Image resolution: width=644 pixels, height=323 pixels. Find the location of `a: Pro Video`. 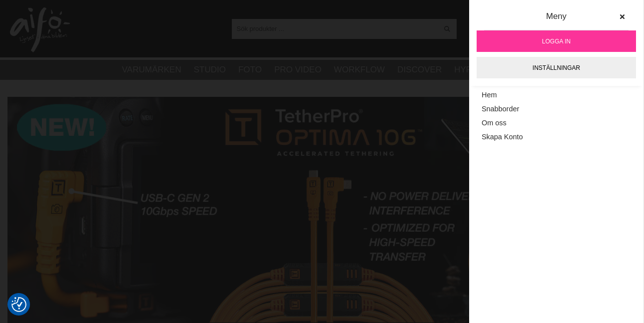

a: Pro Video is located at coordinates (298, 70).